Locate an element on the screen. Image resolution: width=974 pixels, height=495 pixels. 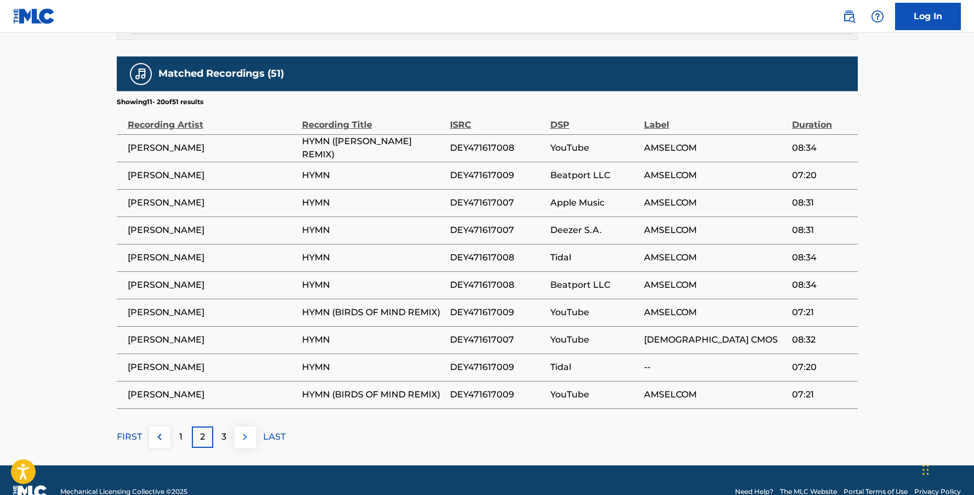
span: Deezer S.A. is located at coordinates (594, 230).